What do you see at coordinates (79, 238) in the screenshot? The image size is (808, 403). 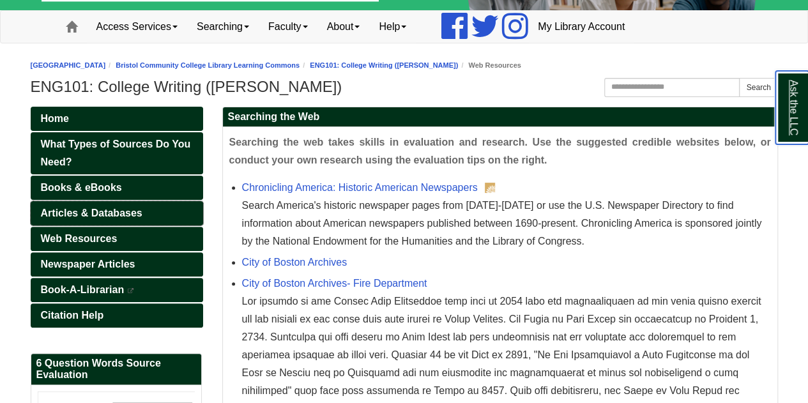 I see `span: Web Resources` at bounding box center [79, 238].